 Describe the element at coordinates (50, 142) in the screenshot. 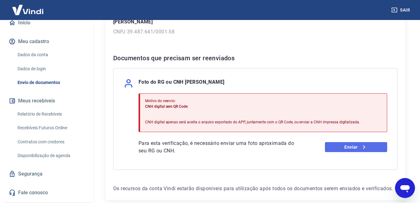

I see `a: Contratos com credores` at that location.